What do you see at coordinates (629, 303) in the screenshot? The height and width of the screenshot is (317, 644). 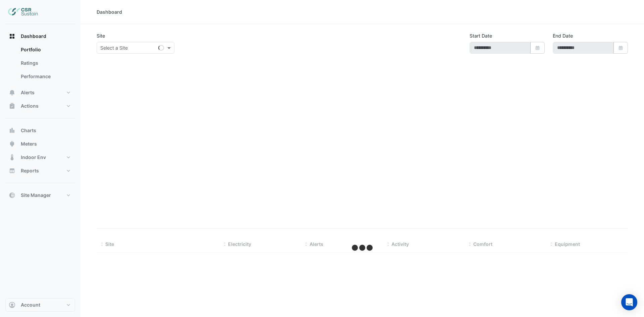 I see `div: Open Intercom Messenger` at bounding box center [629, 303].